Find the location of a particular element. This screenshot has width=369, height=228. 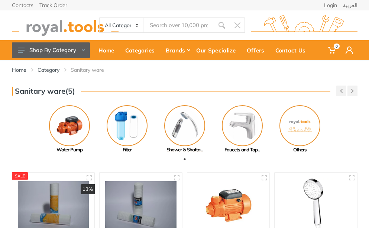

a: Shower & Shatta... is located at coordinates (184, 129).